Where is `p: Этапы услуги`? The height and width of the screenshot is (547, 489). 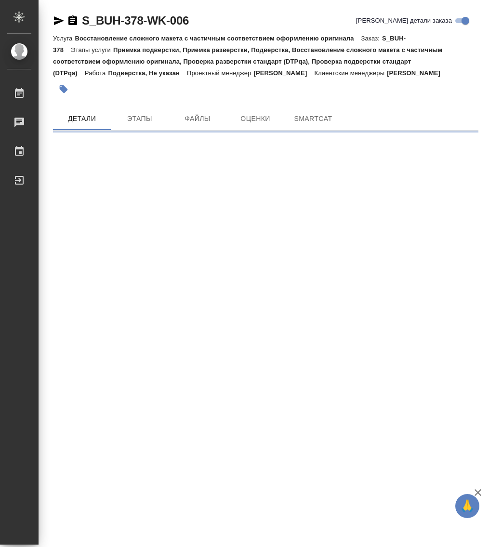 p: Этапы услуги is located at coordinates (92, 50).